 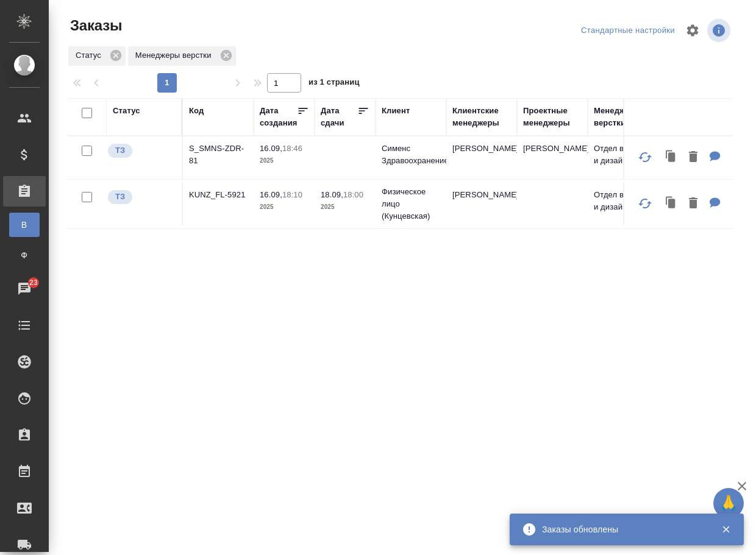 I want to click on span: Ф, so click(x=24, y=256).